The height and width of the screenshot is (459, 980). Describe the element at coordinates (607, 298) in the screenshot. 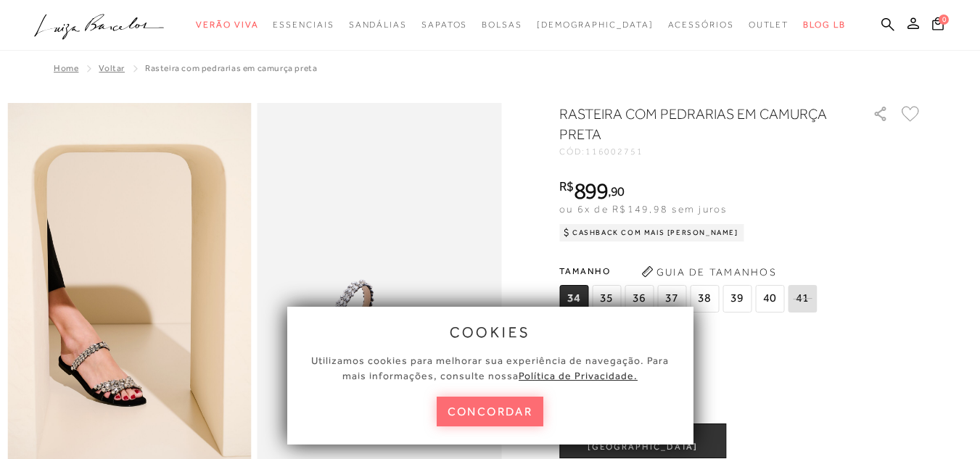

I see `span: 35` at that location.